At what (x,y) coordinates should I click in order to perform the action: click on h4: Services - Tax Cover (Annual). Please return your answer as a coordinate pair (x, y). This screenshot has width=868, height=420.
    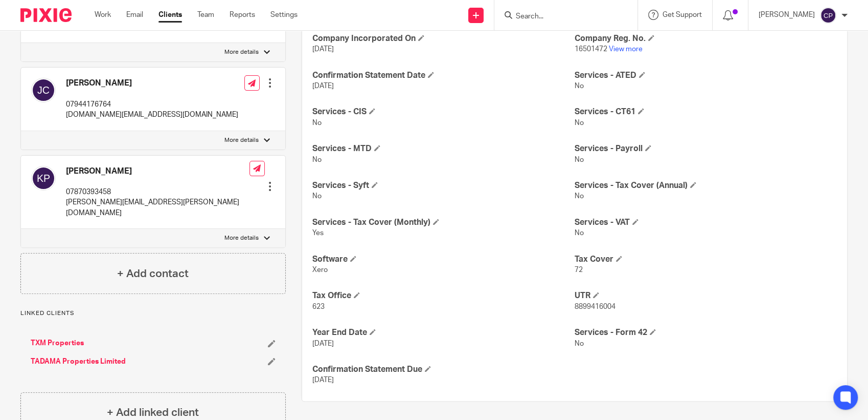
    Looking at the image, I should click on (706, 185).